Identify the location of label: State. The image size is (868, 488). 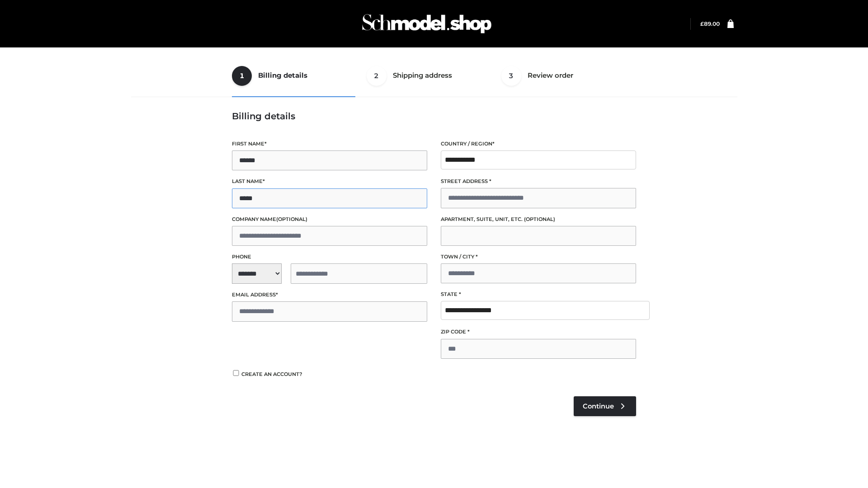
(538, 294).